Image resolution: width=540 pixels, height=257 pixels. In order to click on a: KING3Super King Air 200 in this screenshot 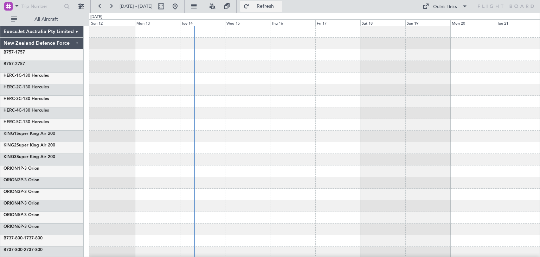, I will do `click(29, 157)`.